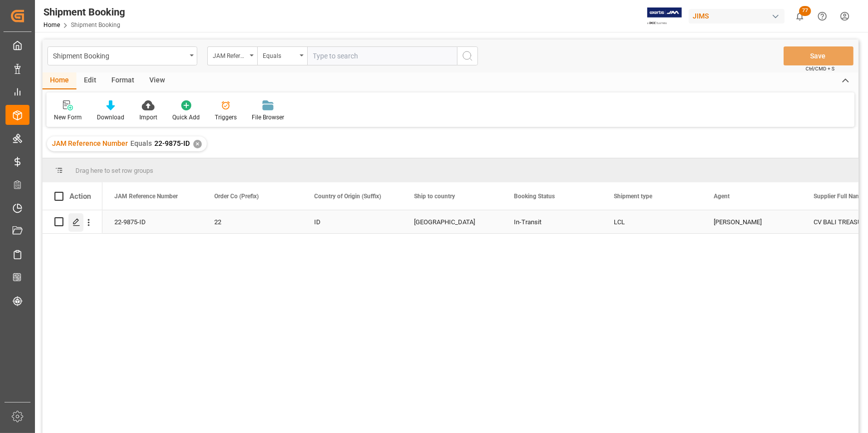 The height and width of the screenshot is (433, 868). What do you see at coordinates (236, 196) in the screenshot?
I see `span: Order Co (Prefix)` at bounding box center [236, 196].